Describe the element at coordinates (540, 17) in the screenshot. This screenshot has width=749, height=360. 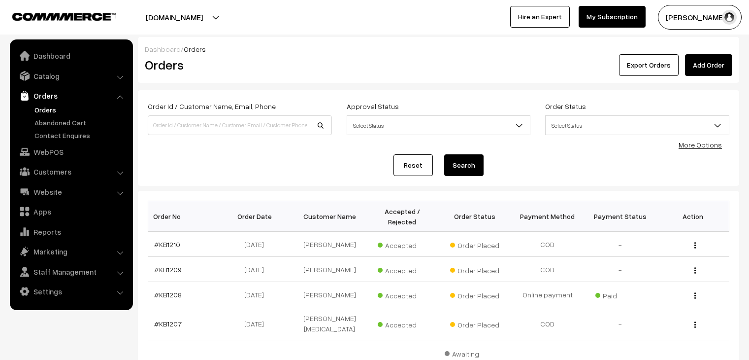
I see `a: Hire an Expert` at that location.